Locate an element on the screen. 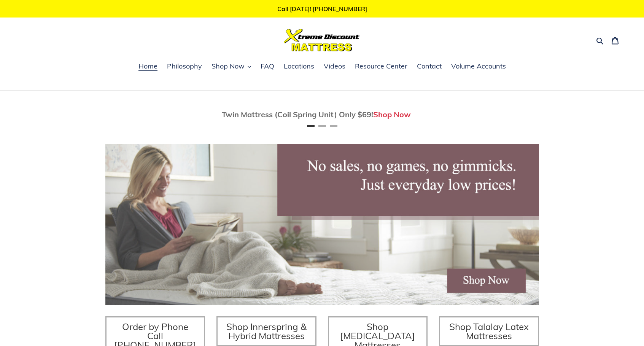 This screenshot has width=644, height=346. button: Page 3 is located at coordinates (334, 126).